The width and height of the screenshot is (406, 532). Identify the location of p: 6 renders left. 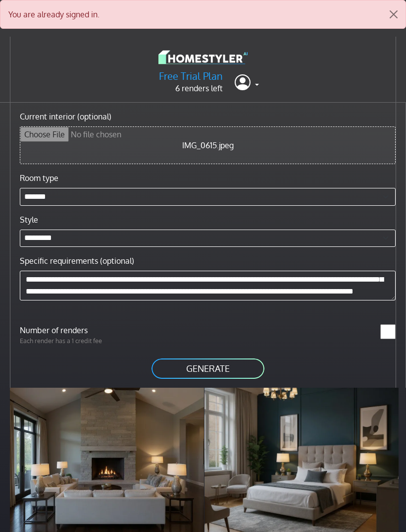
(191, 88).